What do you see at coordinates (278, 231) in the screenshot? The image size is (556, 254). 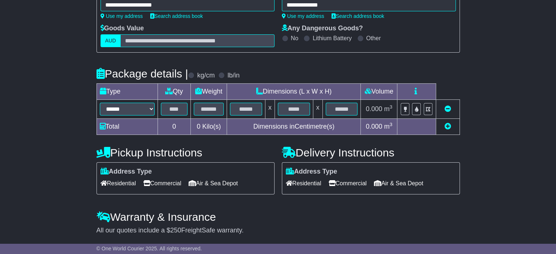 I see `div: All our quotes include a $ FreightSafe warranty.` at bounding box center [278, 231].